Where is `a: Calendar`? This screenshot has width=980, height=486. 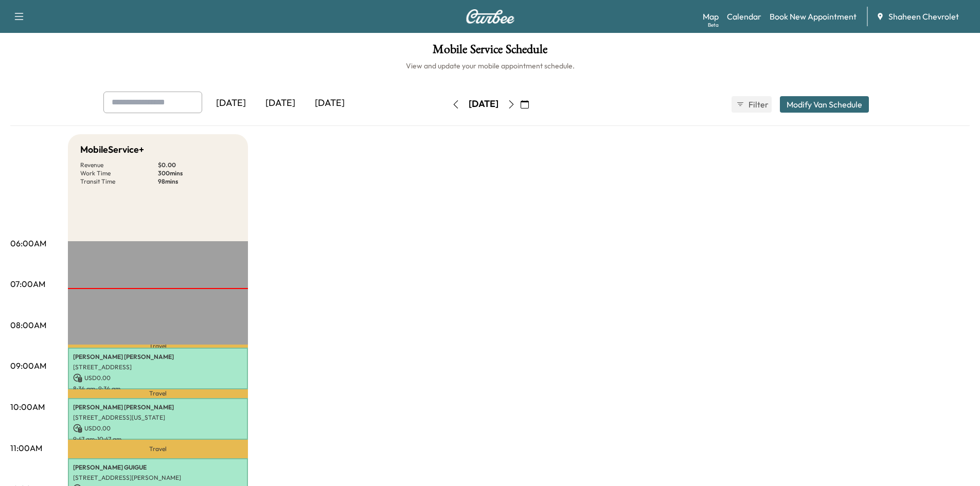
a: Calendar is located at coordinates (744, 16).